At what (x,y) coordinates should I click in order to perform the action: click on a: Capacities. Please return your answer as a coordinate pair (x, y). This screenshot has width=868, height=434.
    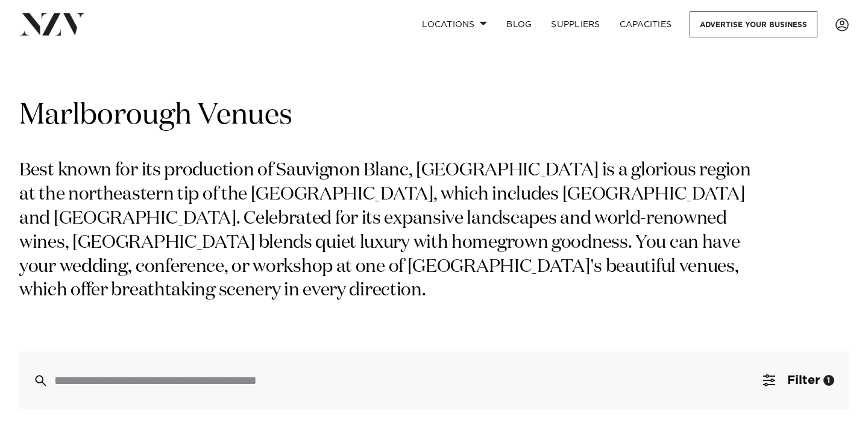
    Looking at the image, I should click on (646, 24).